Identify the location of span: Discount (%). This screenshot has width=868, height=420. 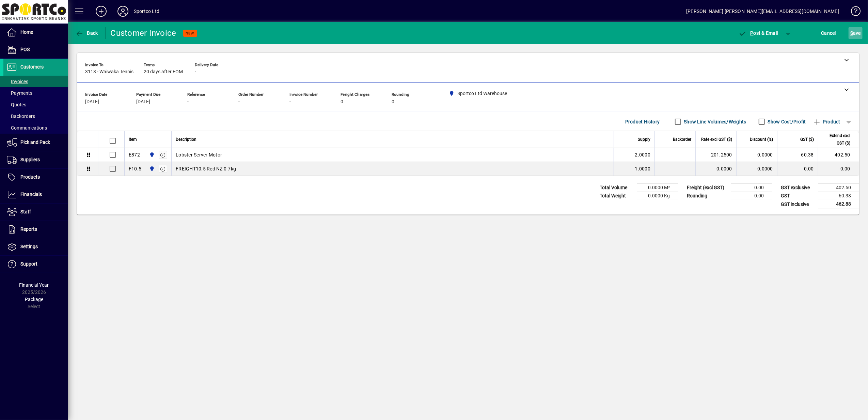
(761, 140).